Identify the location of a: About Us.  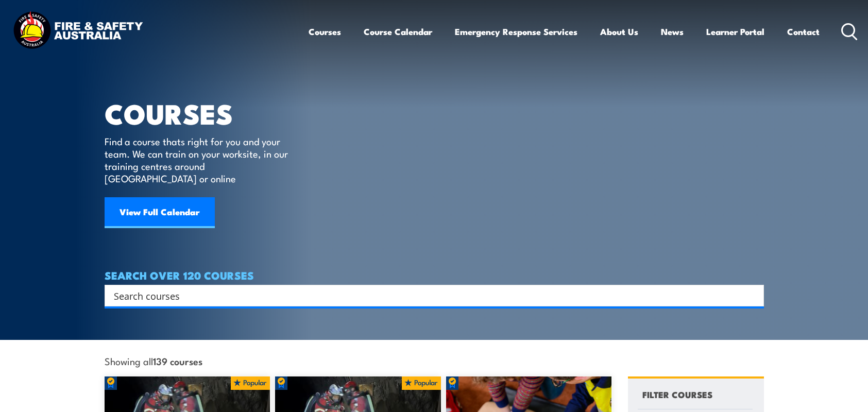
(619, 32).